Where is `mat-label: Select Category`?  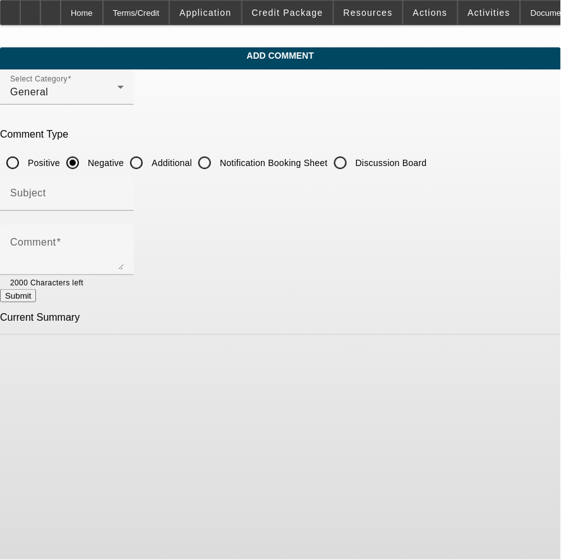
mat-label: Select Category is located at coordinates (39, 79).